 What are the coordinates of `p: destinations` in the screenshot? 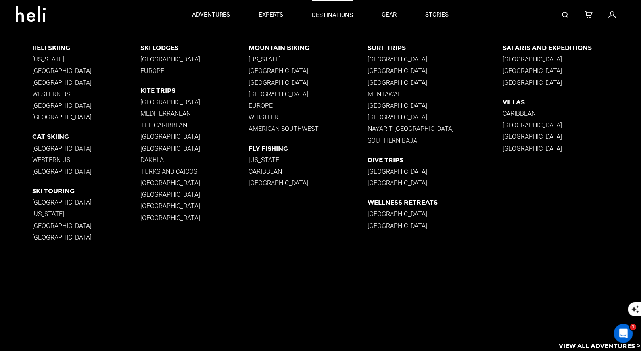 It's located at (333, 15).